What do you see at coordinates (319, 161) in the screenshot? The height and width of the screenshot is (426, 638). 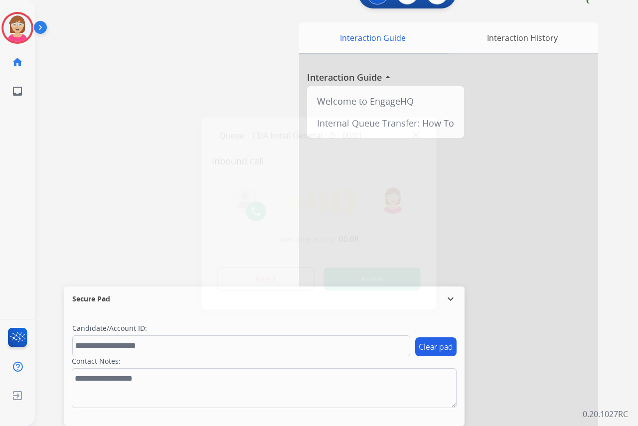 I see `span: Inbound call` at bounding box center [319, 161].